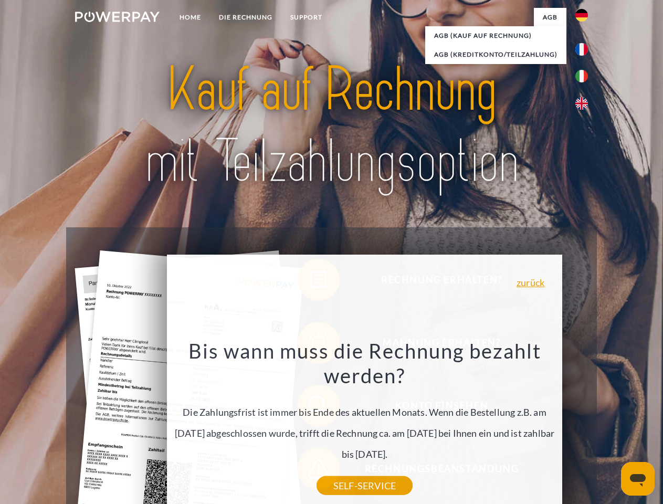 The image size is (663, 504). I want to click on img: title-powerpay_de.svg, so click(331, 126).